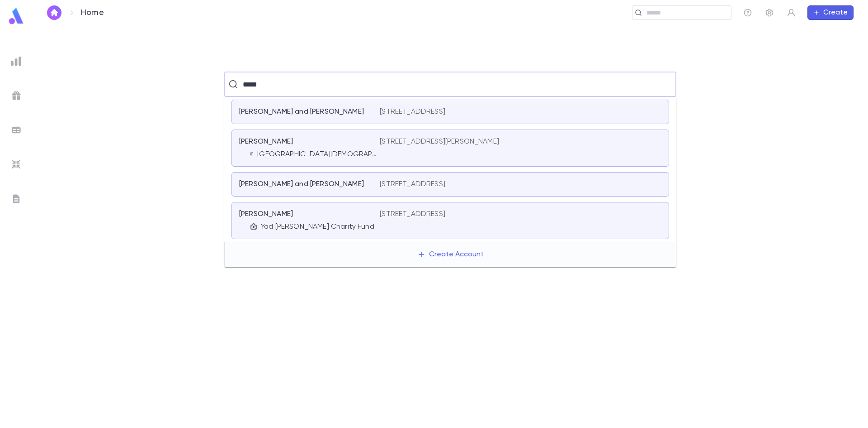  I want to click on button: Create, so click(830, 13).